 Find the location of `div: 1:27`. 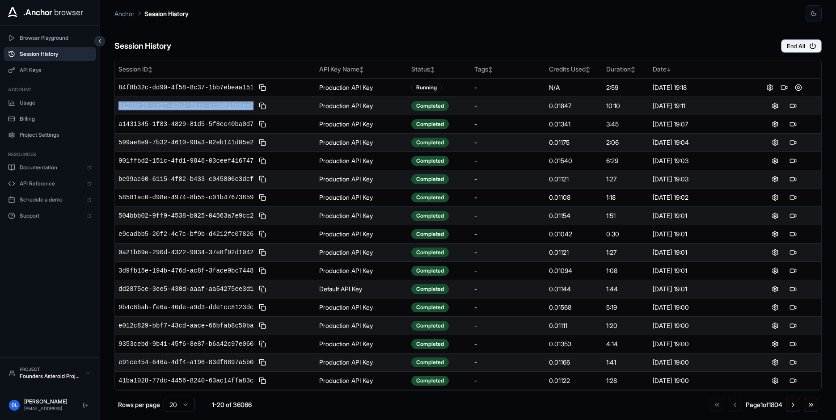

div: 1:27 is located at coordinates (626, 253).